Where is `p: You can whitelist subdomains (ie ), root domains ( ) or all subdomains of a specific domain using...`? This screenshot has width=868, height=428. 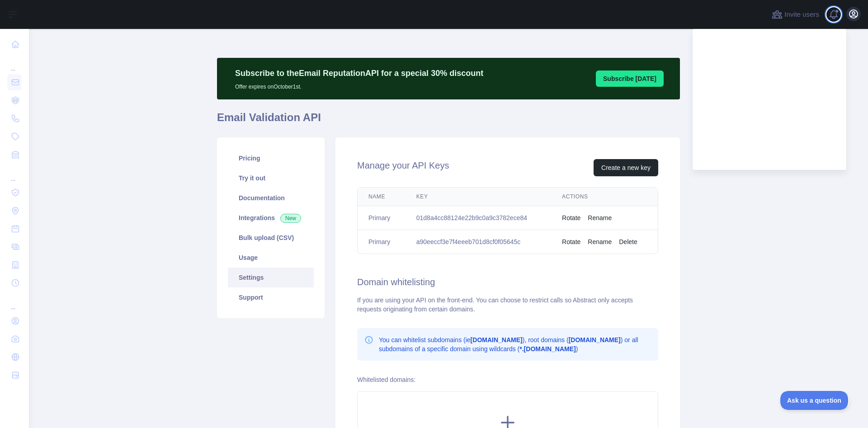 p: You can whitelist subdomains (ie ), root domains ( ) or all subdomains of a specific domain using... is located at coordinates (515, 344).